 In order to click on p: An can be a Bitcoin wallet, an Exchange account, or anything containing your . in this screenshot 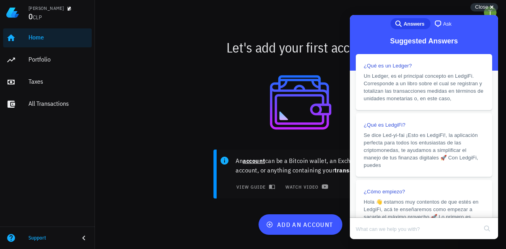, I will do `click(308, 166)`.